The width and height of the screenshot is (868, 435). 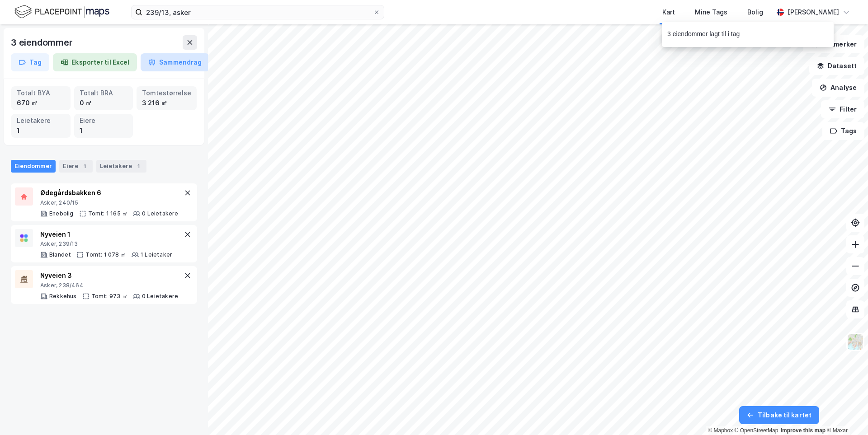 I want to click on div: Kart, so click(x=669, y=12).